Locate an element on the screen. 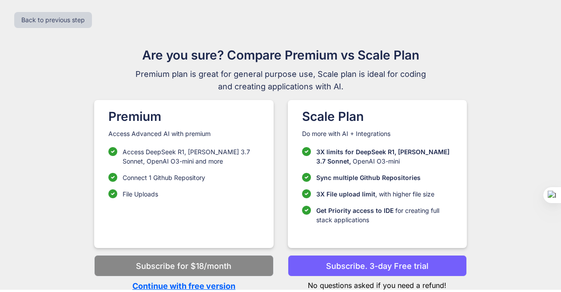 The width and height of the screenshot is (561, 292). p: , with higher file size is located at coordinates (375, 194).